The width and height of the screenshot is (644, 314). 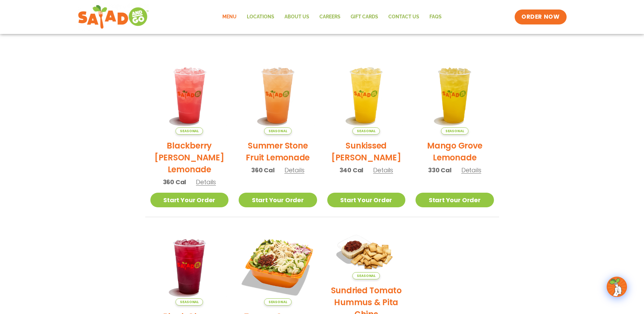 I want to click on span: ORDER NOW, so click(x=541, y=17).